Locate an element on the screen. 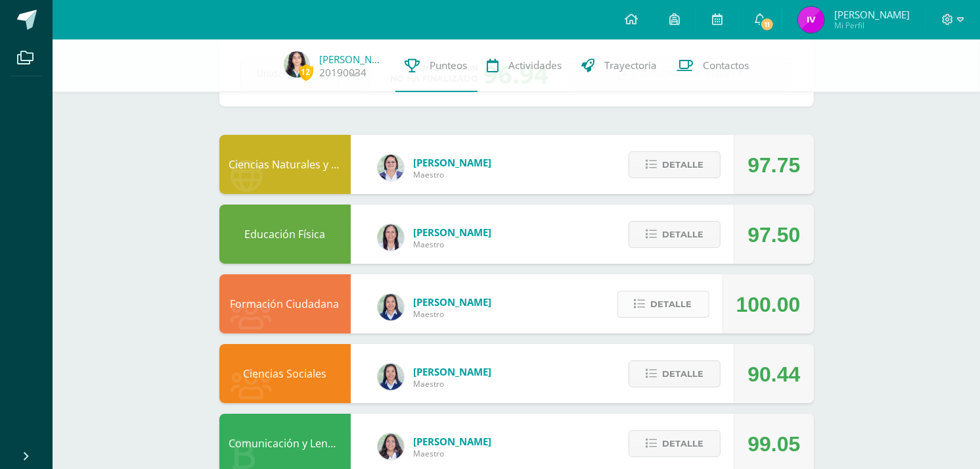 This screenshot has width=980, height=469. img: bf52aeb6cdbe2eea5b21ae620aebd9ca.png is located at coordinates (391, 446).